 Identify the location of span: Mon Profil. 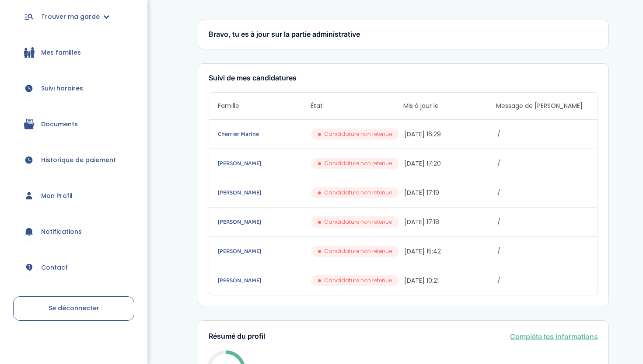
(57, 196).